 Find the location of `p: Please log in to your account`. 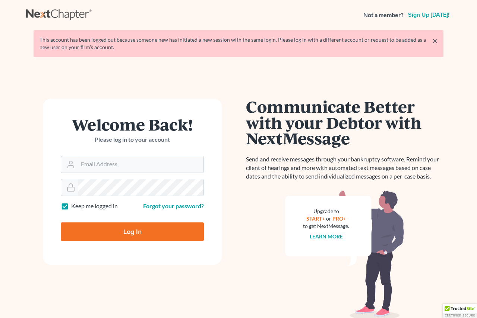

p: Please log in to your account is located at coordinates (132, 140).